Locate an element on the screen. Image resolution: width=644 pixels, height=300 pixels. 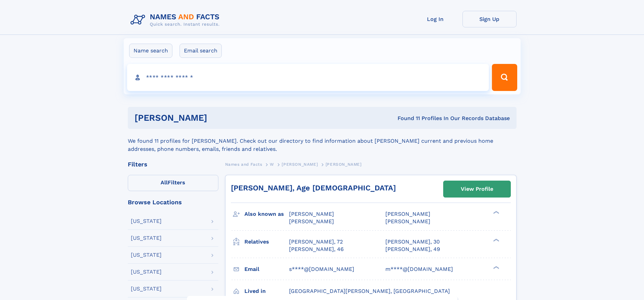
a: Sign Up is located at coordinates (489, 19).